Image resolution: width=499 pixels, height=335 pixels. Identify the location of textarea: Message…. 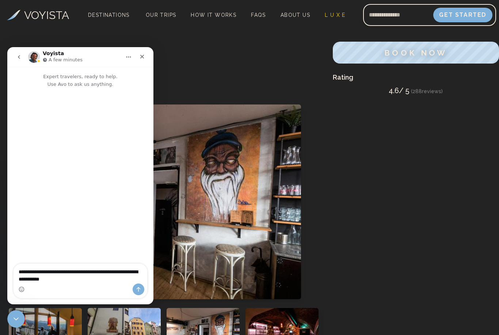
(73, 226).